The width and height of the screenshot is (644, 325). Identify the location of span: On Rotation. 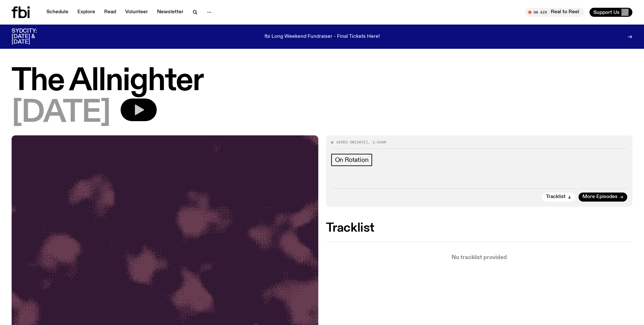
(352, 160).